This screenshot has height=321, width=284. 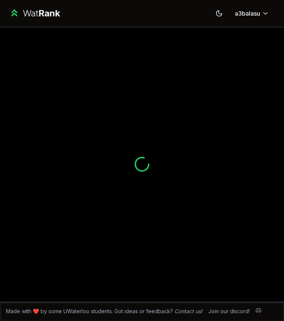 I want to click on a: WatRank, so click(x=34, y=13).